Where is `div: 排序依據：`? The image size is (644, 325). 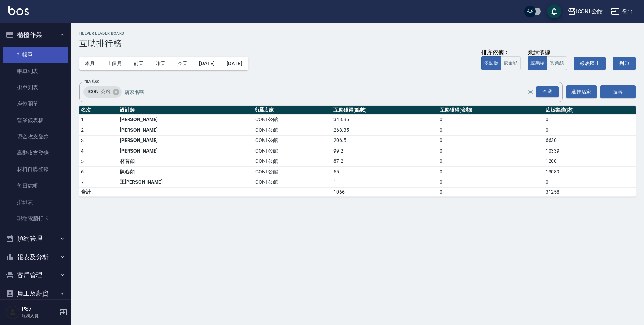 div: 排序依據： is located at coordinates (501, 52).